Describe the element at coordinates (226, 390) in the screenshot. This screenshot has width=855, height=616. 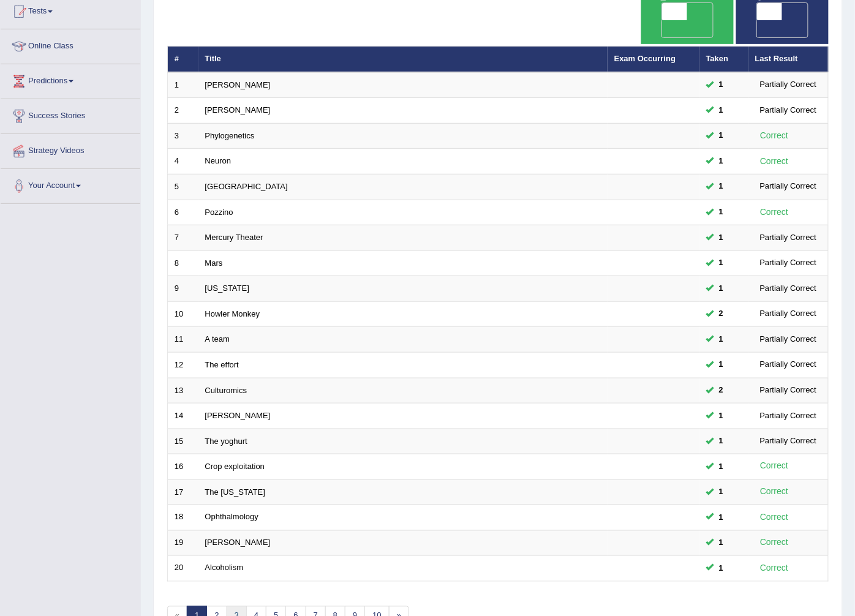
I see `a: Culturomics` at that location.